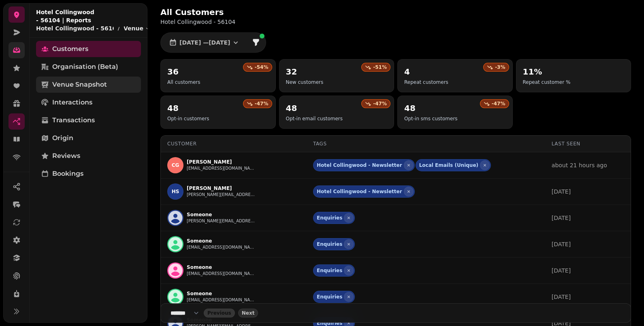 This screenshot has height=326, width=644. I want to click on span: Transactions, so click(73, 120).